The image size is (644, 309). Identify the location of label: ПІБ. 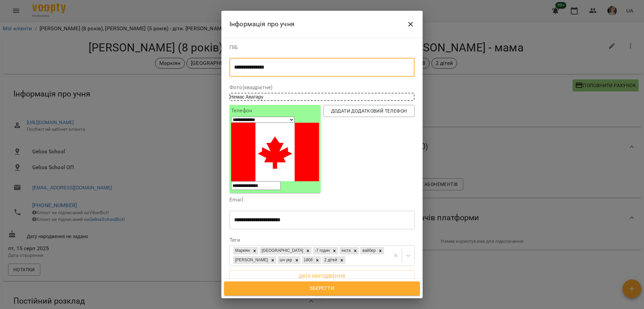
(322, 47).